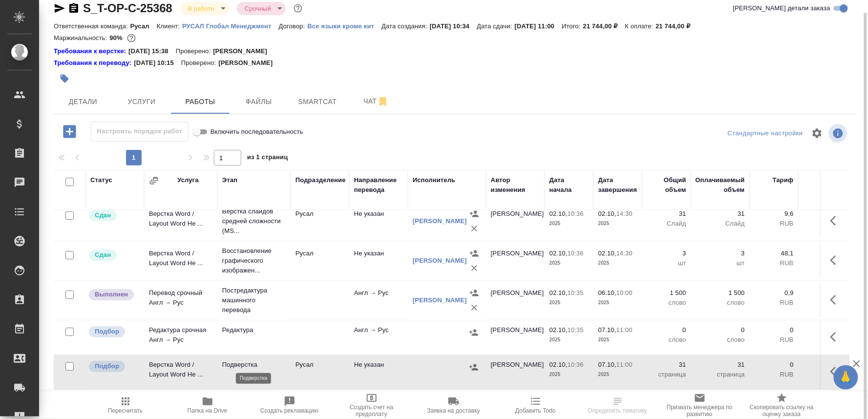 The height and width of the screenshot is (419, 868). I want to click on div: Направление перевода, so click(378, 185).